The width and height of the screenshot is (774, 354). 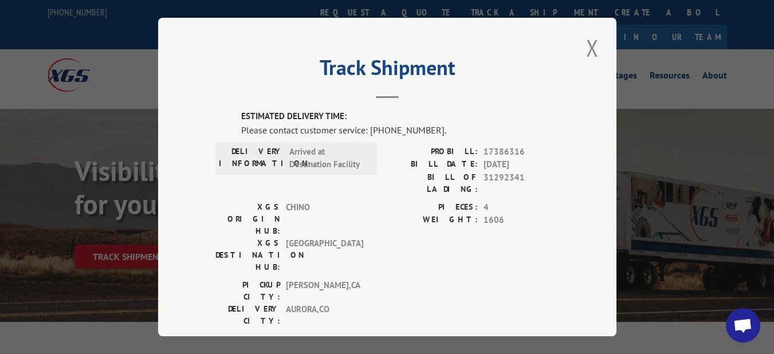 What do you see at coordinates (324, 218) in the screenshot?
I see `span: CHINO` at bounding box center [324, 218].